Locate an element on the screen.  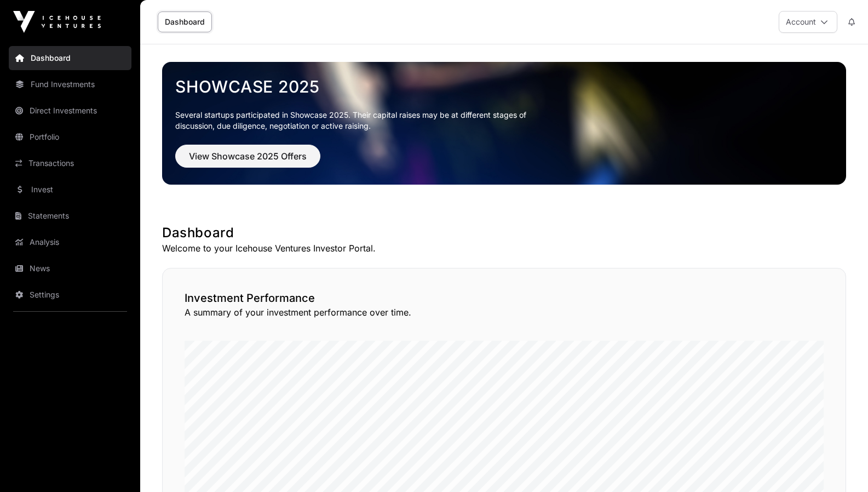
a: Analysis is located at coordinates (70, 242).